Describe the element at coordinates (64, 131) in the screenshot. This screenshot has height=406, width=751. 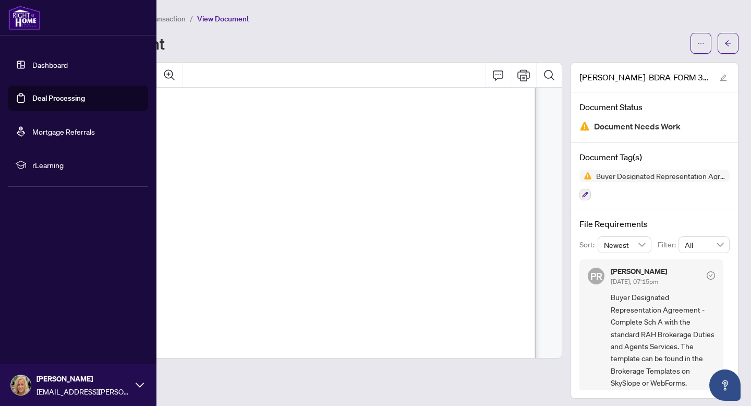
I see `a: Mortgage Referrals` at that location.